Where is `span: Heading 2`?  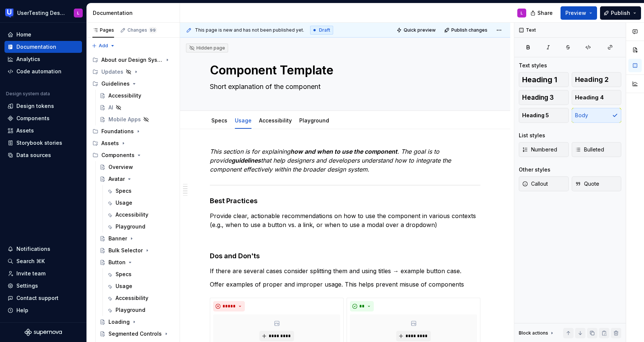 span: Heading 2 is located at coordinates (591, 80).